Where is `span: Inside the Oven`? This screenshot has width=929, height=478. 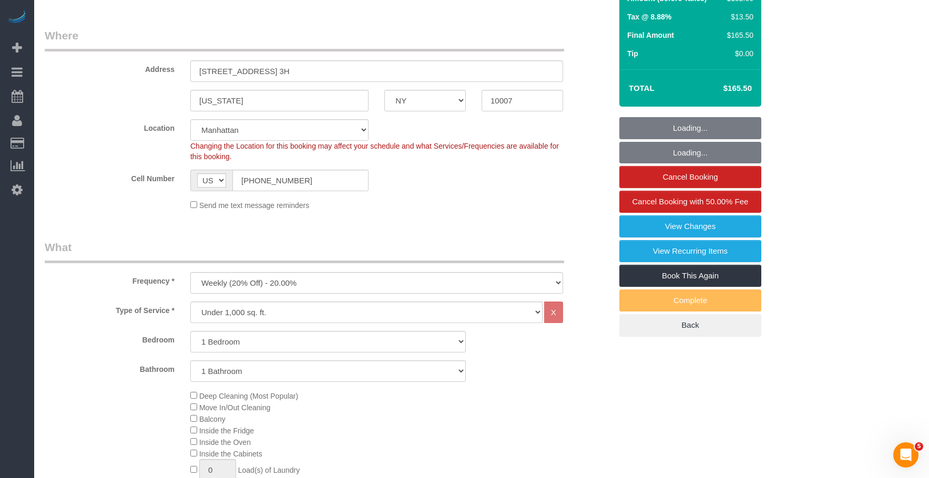 span: Inside the Oven is located at coordinates (225, 443).